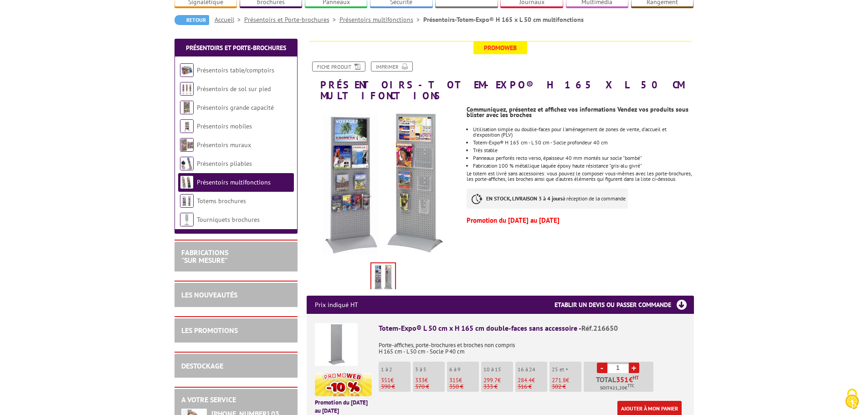  What do you see at coordinates (577, 112) in the screenshot?
I see `strong: Communiquez, présentez et affichez vos informations Vendez vos produits sous blister avec les bro...` at bounding box center [577, 112].